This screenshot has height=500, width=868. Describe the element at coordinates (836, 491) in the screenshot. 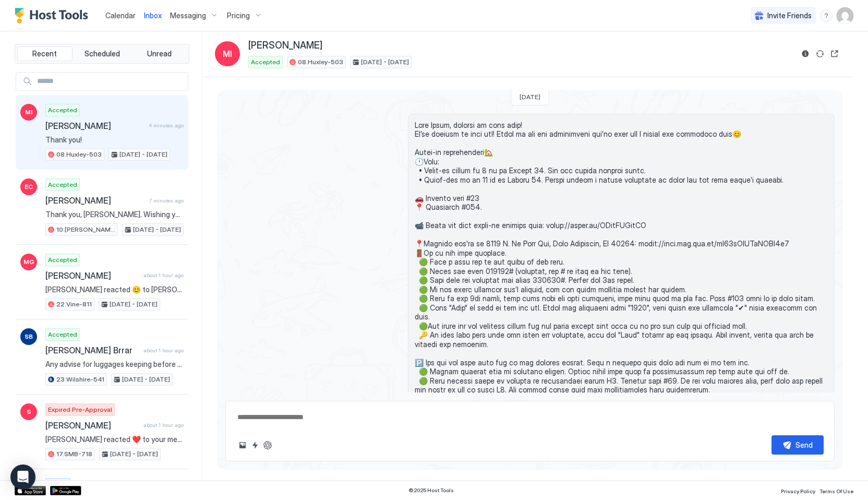

I see `span: Terms Of Use` at that location.